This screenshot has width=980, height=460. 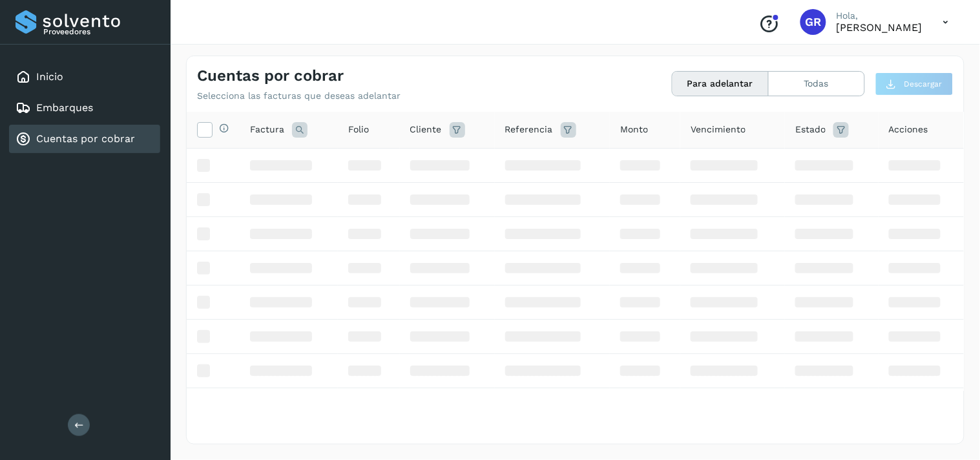 What do you see at coordinates (923, 84) in the screenshot?
I see `span: Descargar` at bounding box center [923, 84].